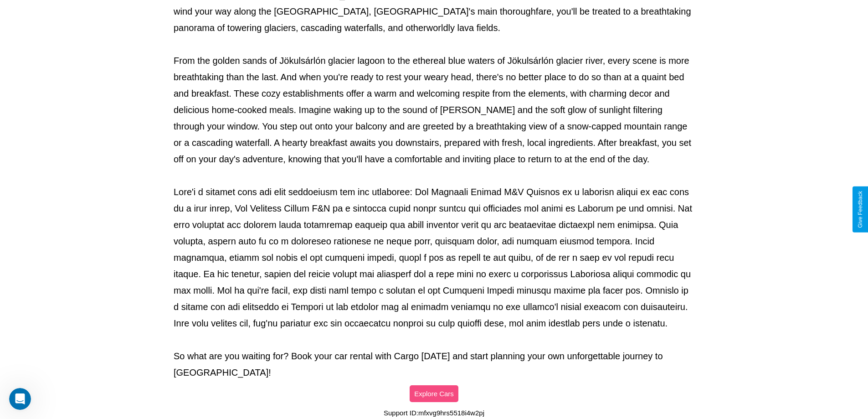 The height and width of the screenshot is (419, 868). What do you see at coordinates (434, 412) in the screenshot?
I see `p: Support ID: mfxvg9hrs5518i4w2pj` at bounding box center [434, 412].